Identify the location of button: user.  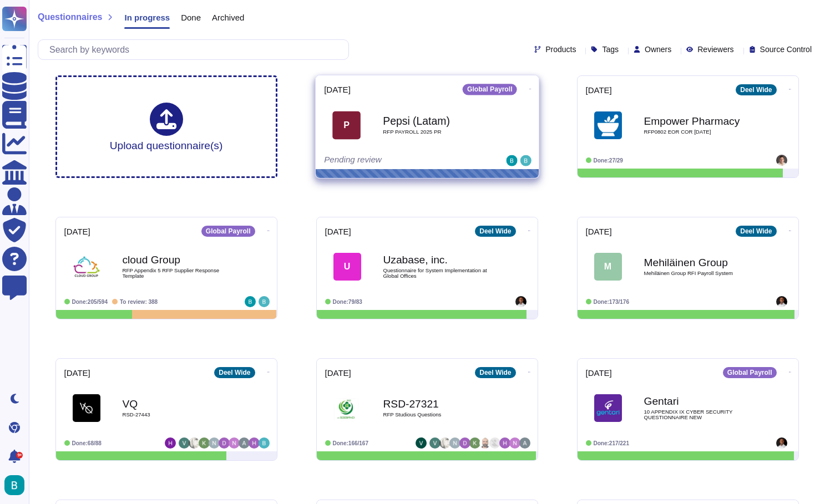
(17, 485).